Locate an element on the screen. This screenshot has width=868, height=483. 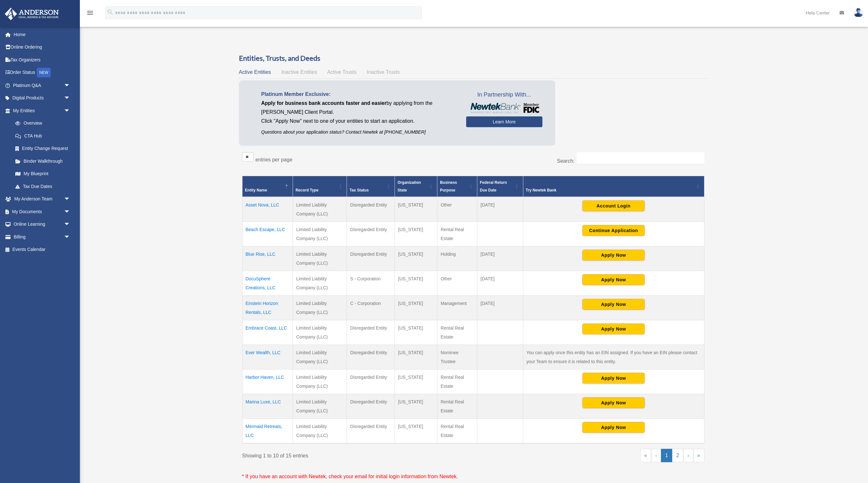
span: Record Type is located at coordinates (307, 191).